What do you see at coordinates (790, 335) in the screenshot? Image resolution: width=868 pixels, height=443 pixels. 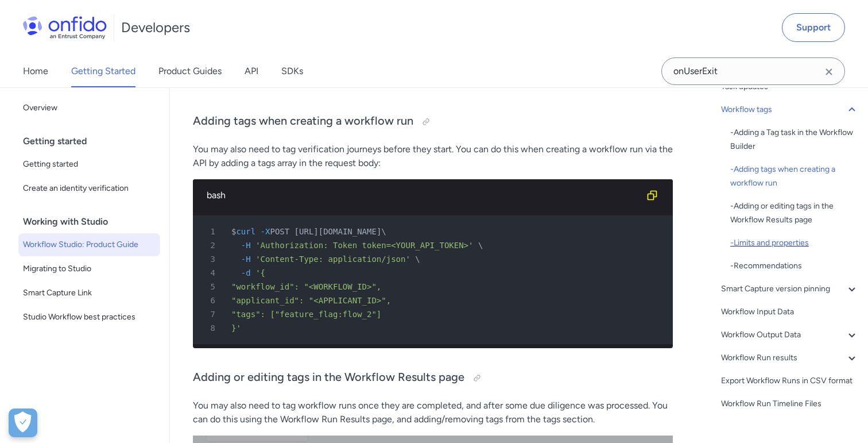 I see `div: Workflow Output Data` at bounding box center [790, 335].